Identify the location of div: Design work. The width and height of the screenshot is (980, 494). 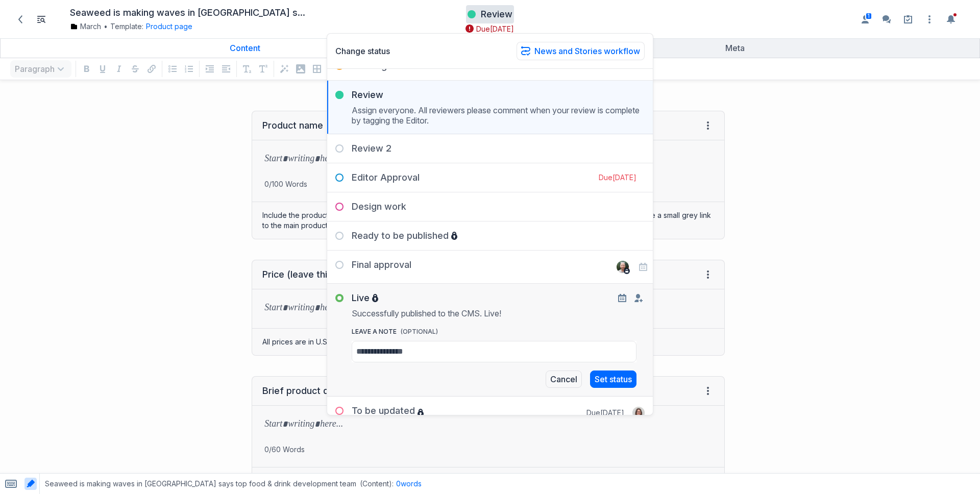
(366, 207).